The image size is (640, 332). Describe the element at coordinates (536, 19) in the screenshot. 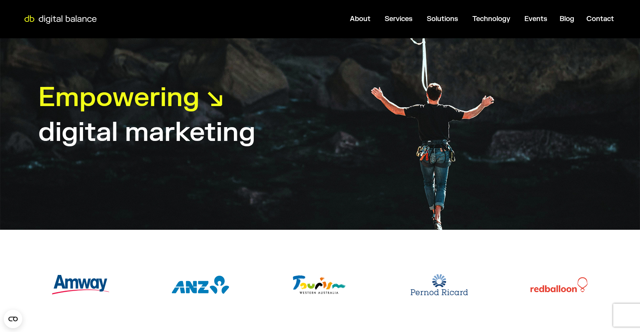

I see `a: Events` at that location.